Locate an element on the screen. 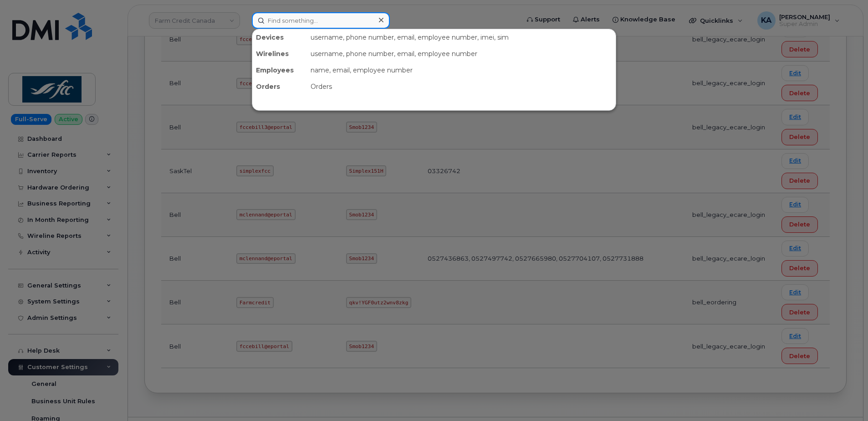 The image size is (868, 421). div: Wirelines is located at coordinates (280, 54).